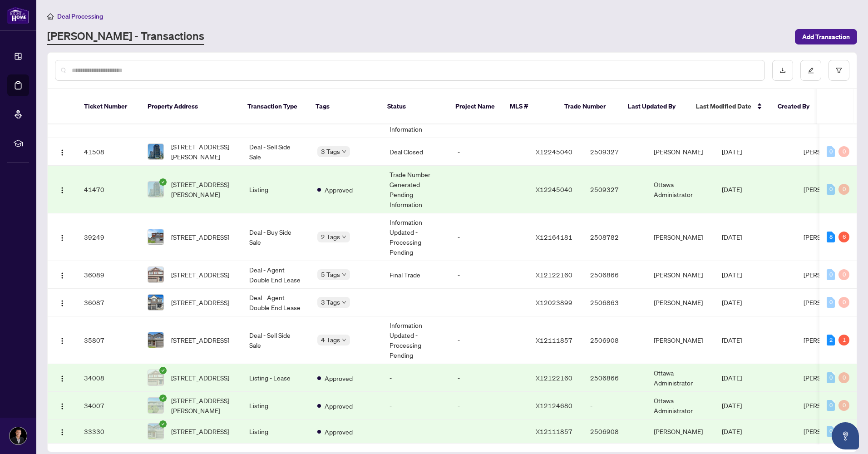  What do you see at coordinates (475, 107) in the screenshot?
I see `th: Project Name` at bounding box center [475, 107].